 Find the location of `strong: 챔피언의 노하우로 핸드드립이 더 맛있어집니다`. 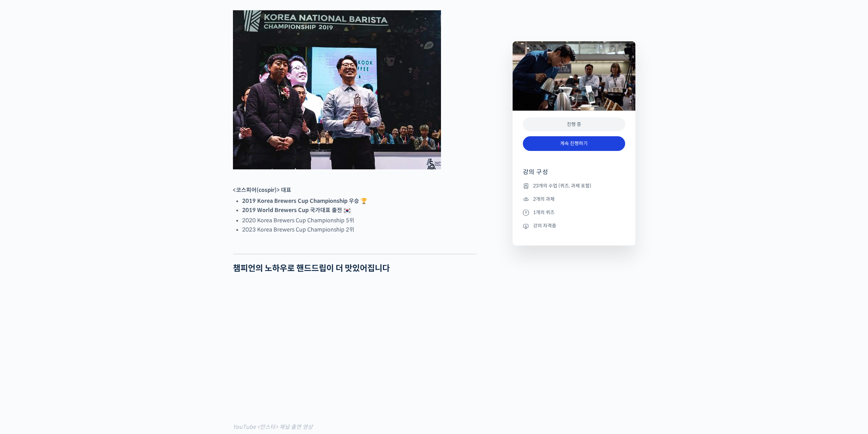

strong: 챔피언의 노하우로 핸드드립이 더 맛있어집니다 is located at coordinates (312, 269).